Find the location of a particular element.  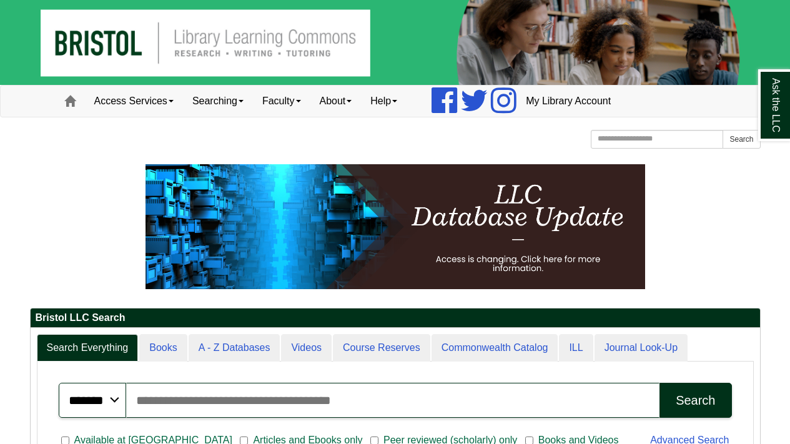

a: Search Everything is located at coordinates (87, 348).